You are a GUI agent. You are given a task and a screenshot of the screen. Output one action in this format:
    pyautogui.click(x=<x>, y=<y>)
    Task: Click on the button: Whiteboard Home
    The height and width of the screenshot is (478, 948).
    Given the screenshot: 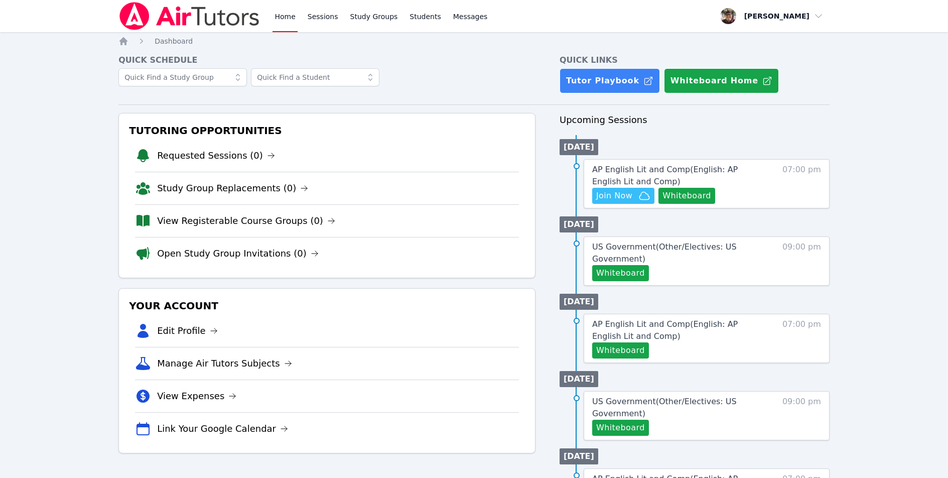 What is the action you would take?
    pyautogui.click(x=721, y=81)
    